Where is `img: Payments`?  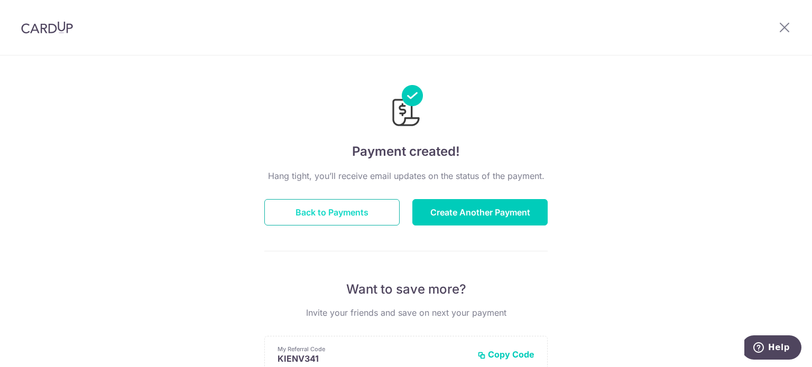
img: Payments is located at coordinates (406, 107).